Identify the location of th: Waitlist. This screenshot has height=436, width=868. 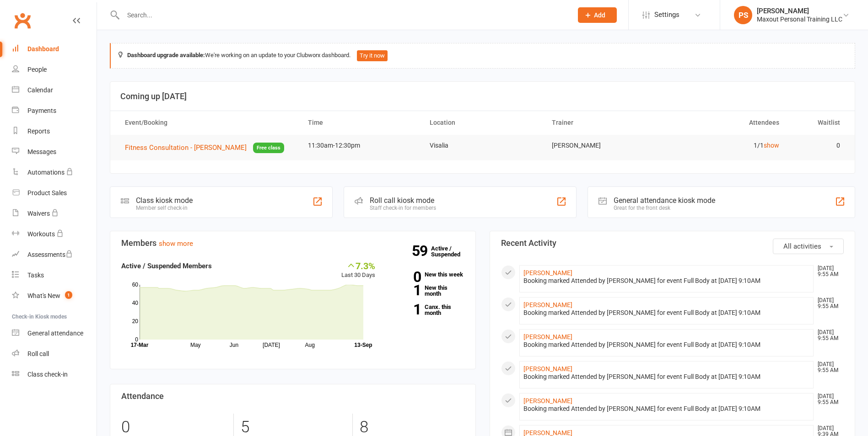
(818, 122).